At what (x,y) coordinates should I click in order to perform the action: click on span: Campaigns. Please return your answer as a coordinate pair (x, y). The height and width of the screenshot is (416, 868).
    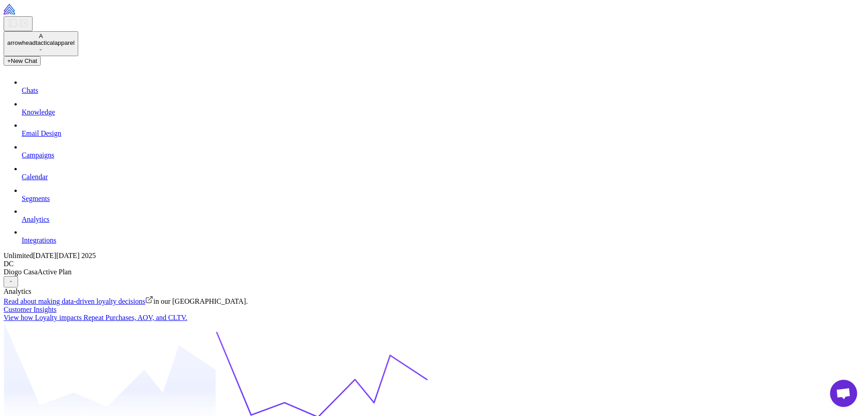
    Looking at the image, I should click on (38, 155).